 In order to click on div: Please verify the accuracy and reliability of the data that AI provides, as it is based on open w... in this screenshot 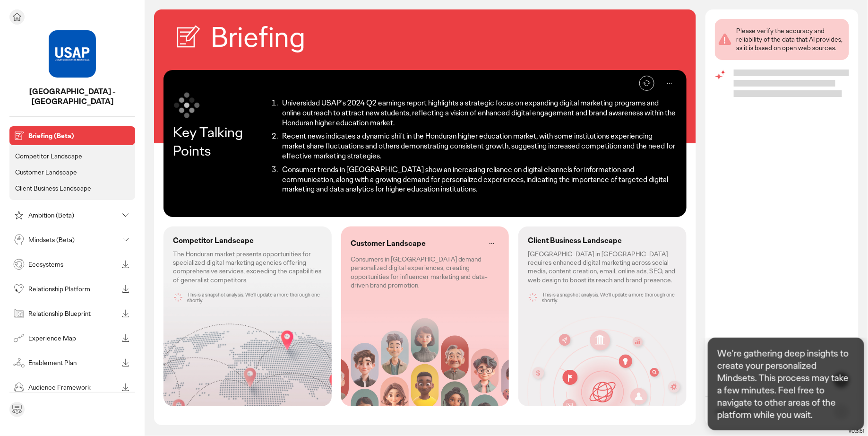, I will do `click(791, 39)`.